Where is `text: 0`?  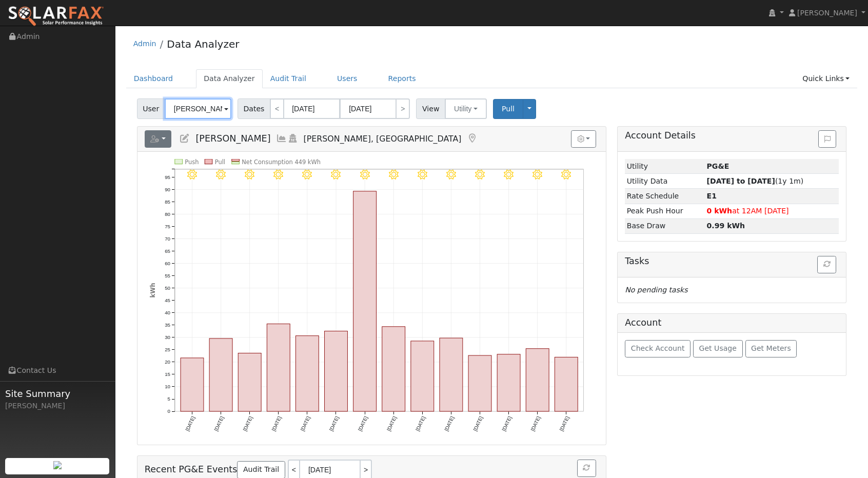
text: 0 is located at coordinates (169, 411).